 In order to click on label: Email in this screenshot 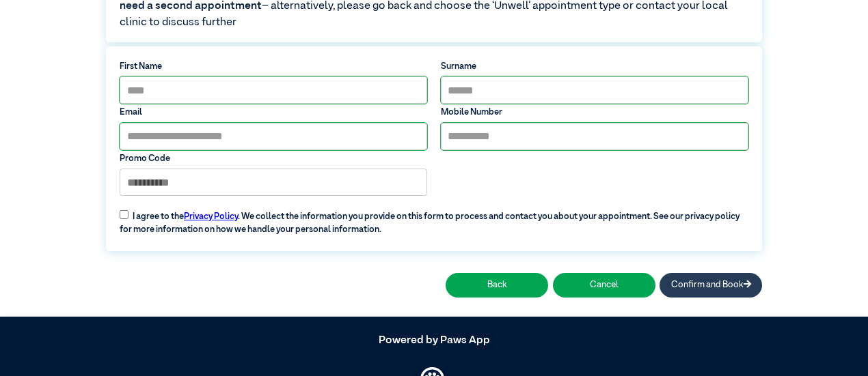, I will do `click(273, 112)`.